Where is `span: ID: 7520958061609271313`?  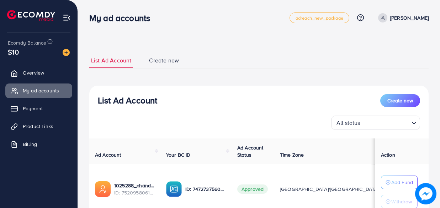
span: ID: 7520958061609271313 is located at coordinates (135, 192).